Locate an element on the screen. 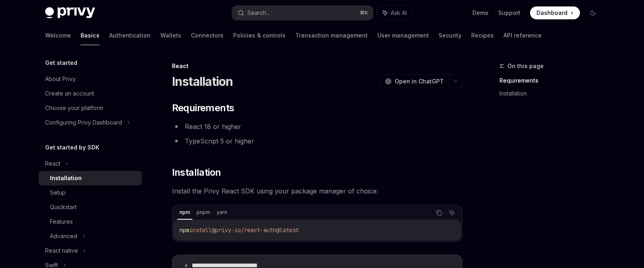 This screenshot has width=644, height=268. span: ⌘ K is located at coordinates (364, 13).